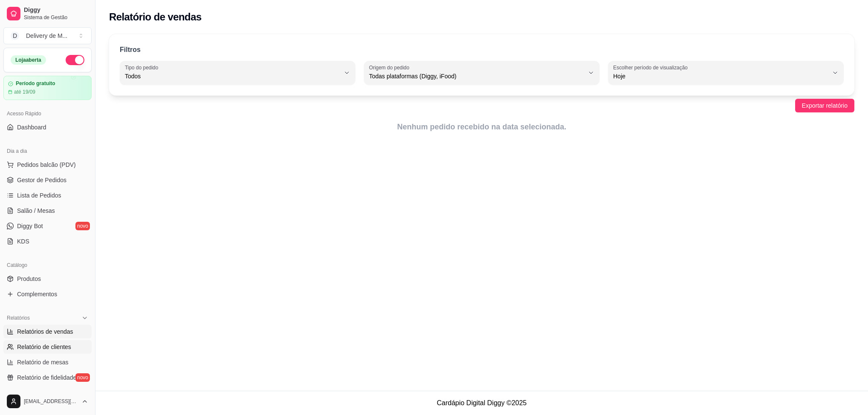 The width and height of the screenshot is (868, 415). What do you see at coordinates (48, 180) in the screenshot?
I see `a: Gestor de Pedidos` at bounding box center [48, 180].